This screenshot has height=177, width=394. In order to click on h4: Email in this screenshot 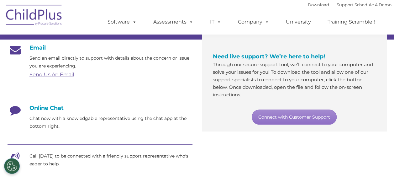, I will do `click(100, 48)`.